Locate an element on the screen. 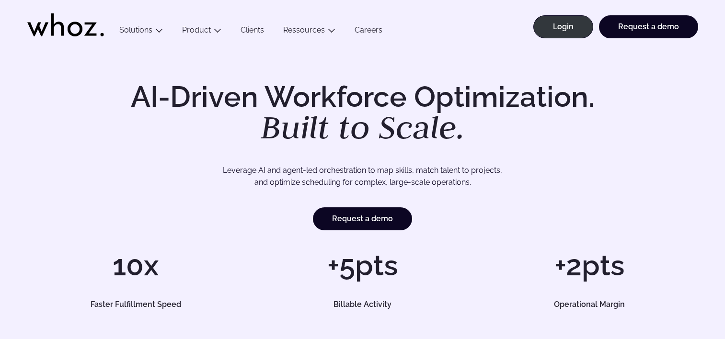  h1: AI-Driven Workforce Optimization. is located at coordinates (363, 113).